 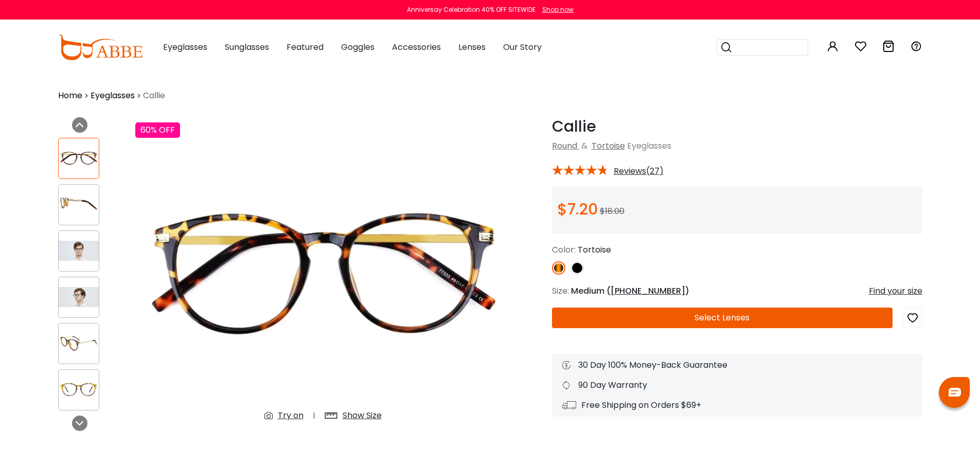 What do you see at coordinates (630, 290) in the screenshot?
I see `span: Medium ( )` at bounding box center [630, 290].